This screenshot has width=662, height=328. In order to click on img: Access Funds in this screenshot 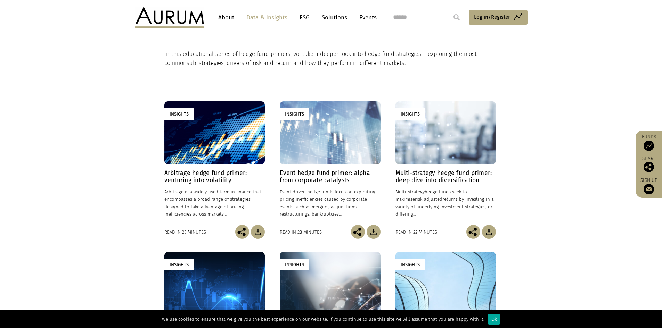, I will do `click(649, 146)`.